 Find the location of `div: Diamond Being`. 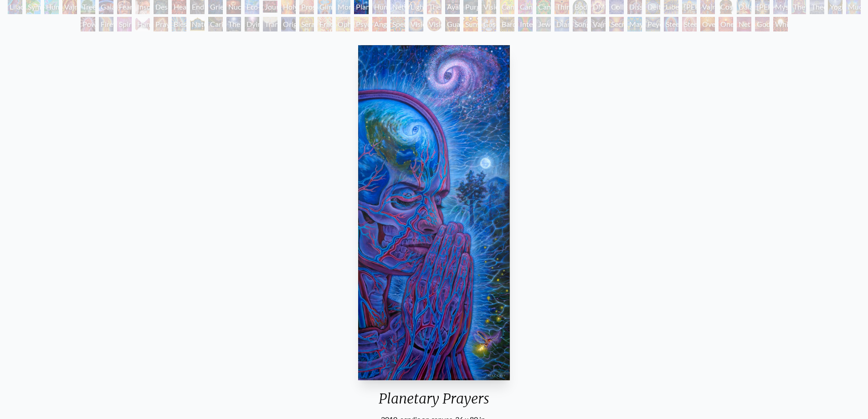

div: Diamond Being is located at coordinates (562, 24).